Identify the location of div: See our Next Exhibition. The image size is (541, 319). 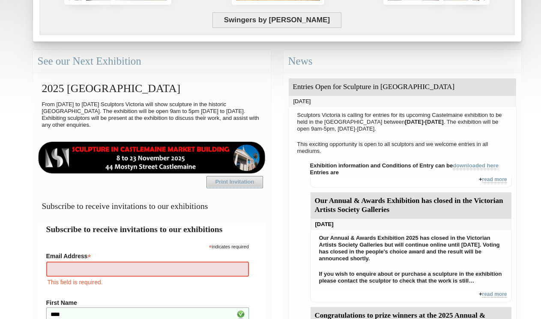
(152, 61).